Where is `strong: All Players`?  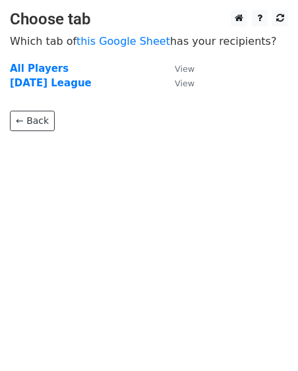
strong: All Players is located at coordinates (39, 68).